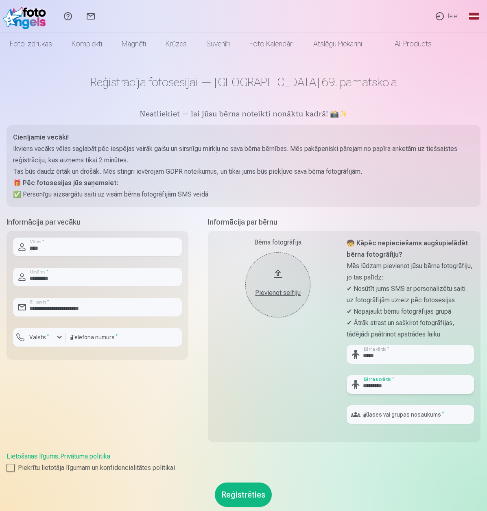 The width and height of the screenshot is (487, 511). I want to click on a: All products, so click(407, 44).